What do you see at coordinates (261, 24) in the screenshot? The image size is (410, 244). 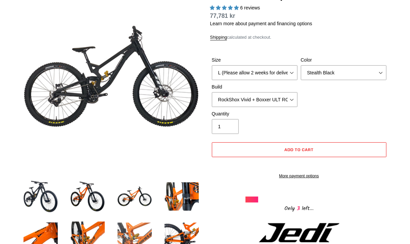 I see `a: Learn more about payment and financing options` at bounding box center [261, 24].